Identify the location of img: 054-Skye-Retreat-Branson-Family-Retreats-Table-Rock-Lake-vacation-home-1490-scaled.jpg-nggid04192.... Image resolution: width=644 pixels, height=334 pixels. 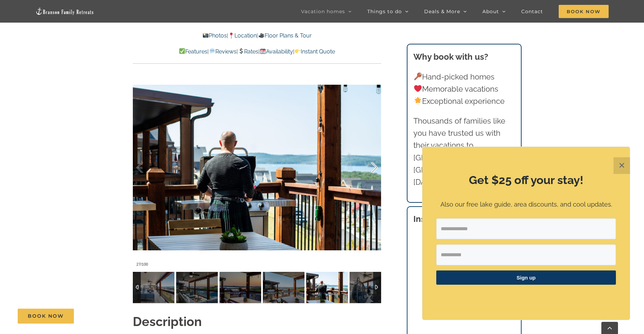
(153, 288).